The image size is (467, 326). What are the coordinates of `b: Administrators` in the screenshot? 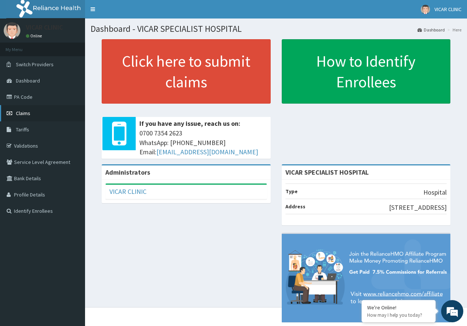 It's located at (128, 172).